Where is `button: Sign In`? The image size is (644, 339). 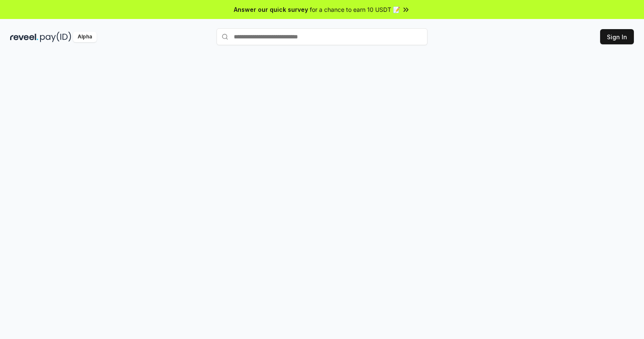
button: Sign In is located at coordinates (617, 37).